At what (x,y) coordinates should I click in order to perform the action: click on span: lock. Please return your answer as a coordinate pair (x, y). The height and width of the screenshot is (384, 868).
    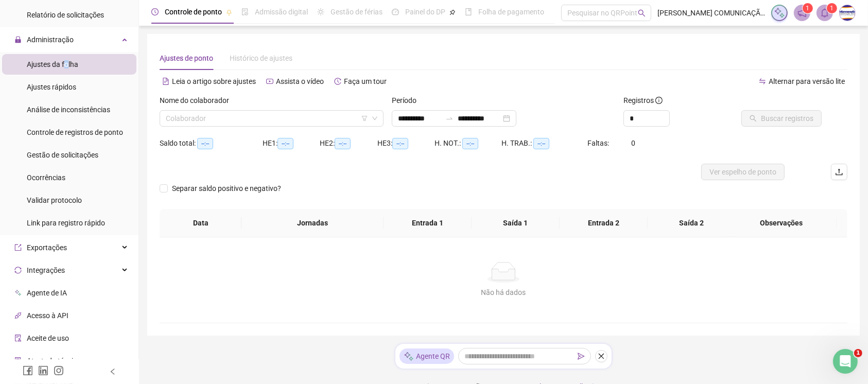
    Looking at the image, I should click on (18, 39).